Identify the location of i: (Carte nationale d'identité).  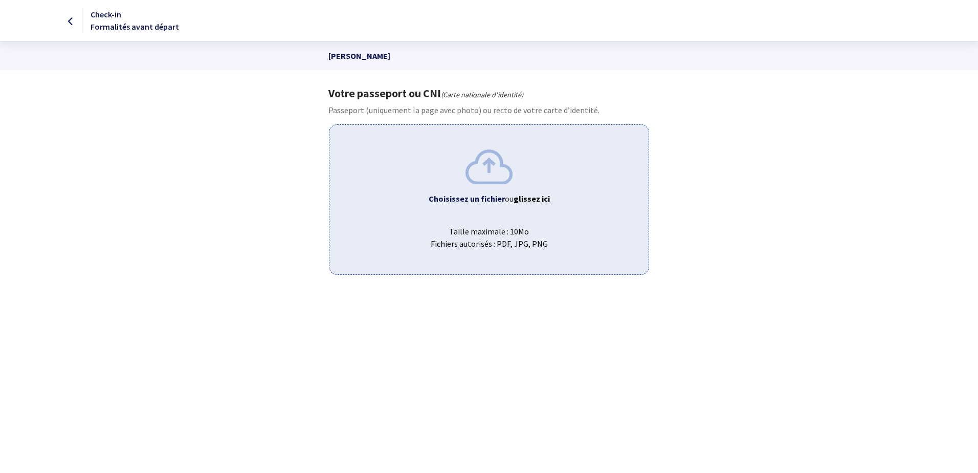
(482, 95).